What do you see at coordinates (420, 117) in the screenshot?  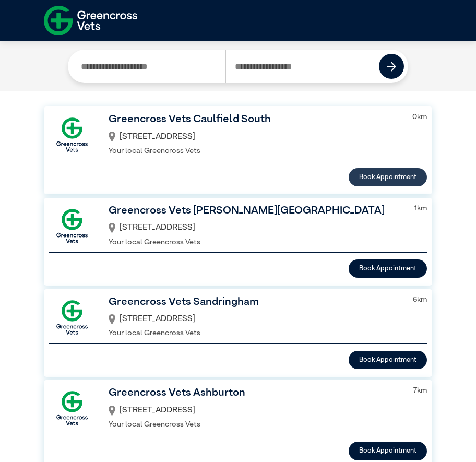 I see `p: 0 km` at bounding box center [420, 117].